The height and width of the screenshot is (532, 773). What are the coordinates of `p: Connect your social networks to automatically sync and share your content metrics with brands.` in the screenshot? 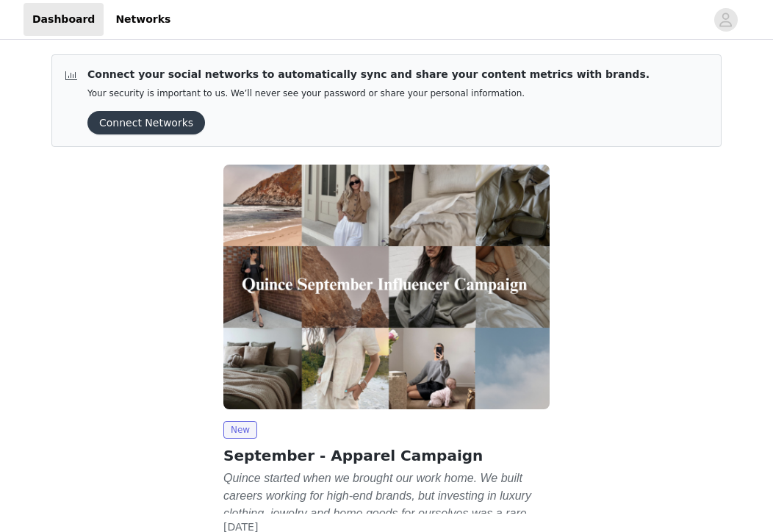 It's located at (368, 74).